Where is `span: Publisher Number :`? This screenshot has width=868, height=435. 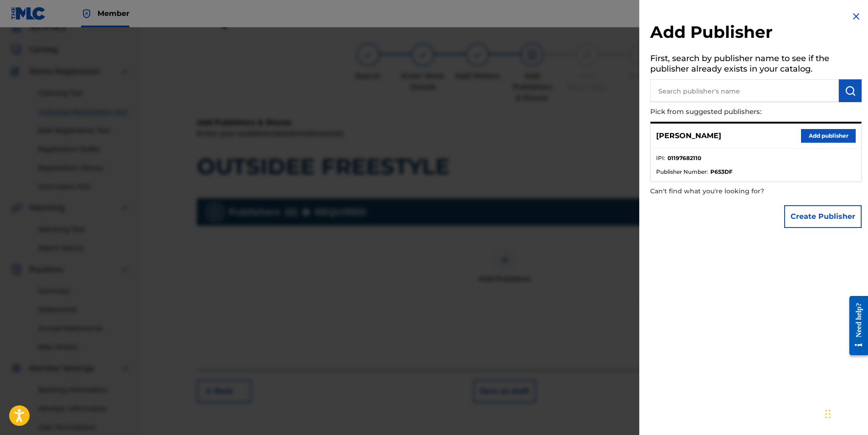
span: Publisher Number : is located at coordinates (682, 172).